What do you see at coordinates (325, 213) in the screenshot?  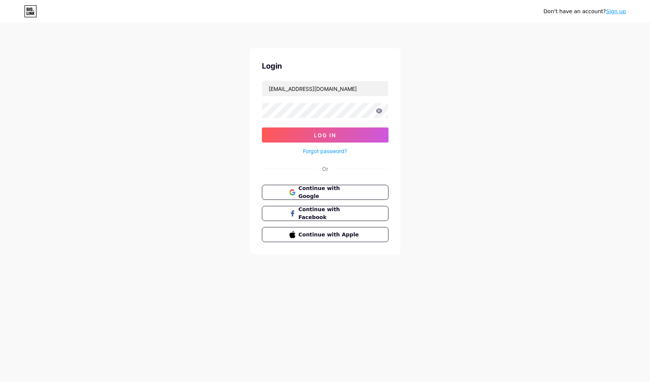 I see `button: Continue with Facebook` at bounding box center [325, 213].